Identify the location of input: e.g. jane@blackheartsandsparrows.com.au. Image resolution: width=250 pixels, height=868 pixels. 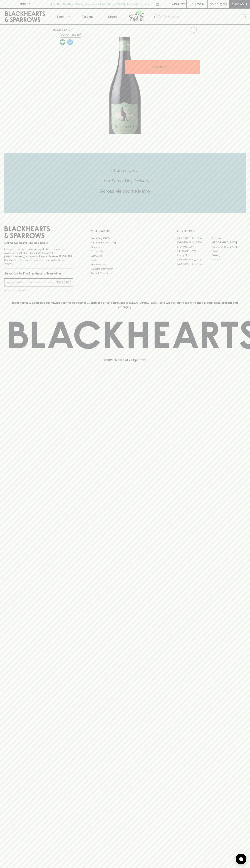
(31, 282).